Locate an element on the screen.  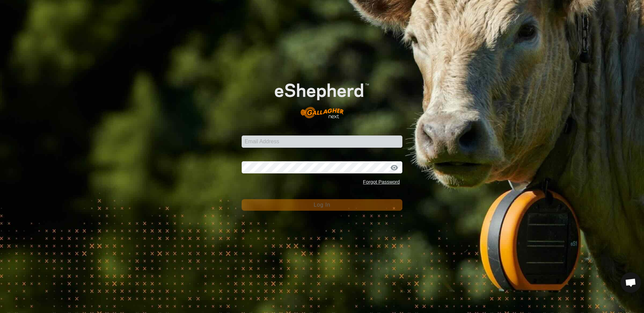
input: Email Address is located at coordinates (322, 142).